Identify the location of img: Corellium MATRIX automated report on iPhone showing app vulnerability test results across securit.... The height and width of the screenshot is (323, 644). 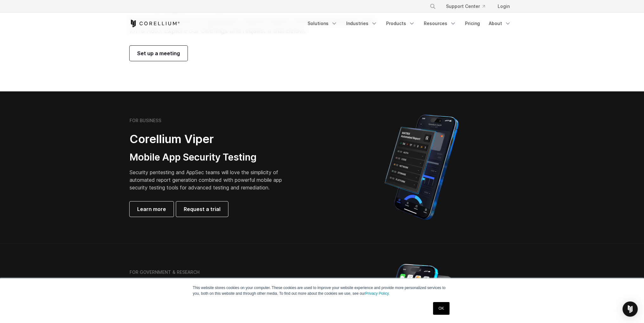
(422, 167).